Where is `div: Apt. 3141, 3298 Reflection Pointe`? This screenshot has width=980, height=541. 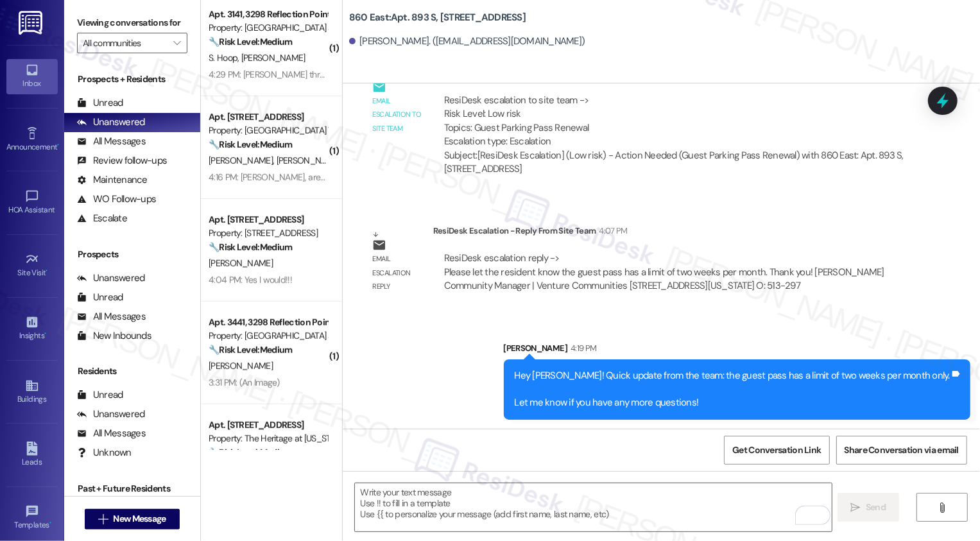 div: Apt. 3141, 3298 Reflection Pointe is located at coordinates (268, 14).